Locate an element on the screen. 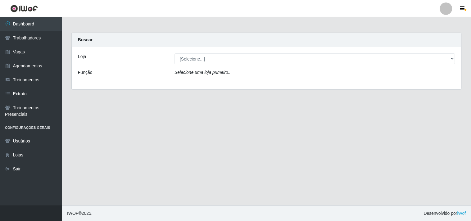  img: CoreUI Logo is located at coordinates (24, 8).